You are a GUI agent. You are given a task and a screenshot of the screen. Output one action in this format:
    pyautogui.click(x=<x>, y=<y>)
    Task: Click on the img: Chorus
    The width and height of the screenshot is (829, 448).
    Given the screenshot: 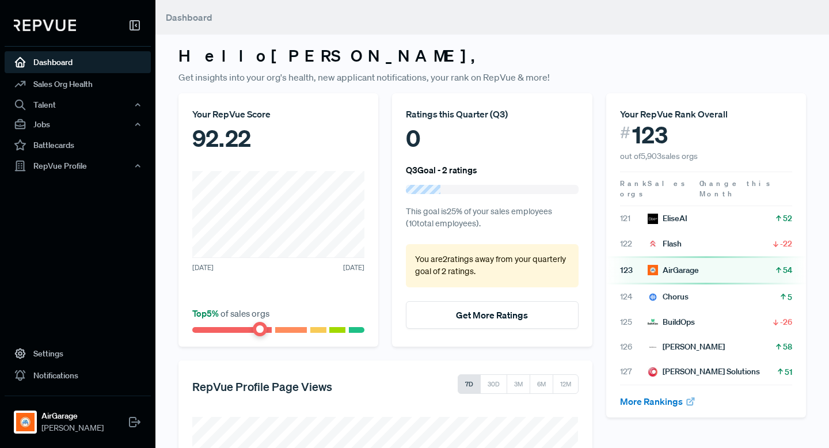 What is the action you would take?
    pyautogui.click(x=653, y=297)
    